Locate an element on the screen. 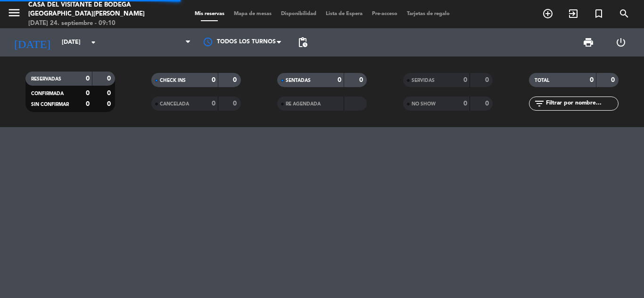  span: CONFIRMADA is located at coordinates (47, 94).